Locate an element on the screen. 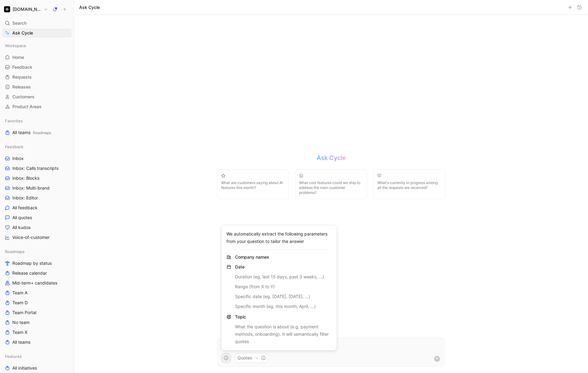  p: Range (from X to Y) is located at coordinates (279, 287).